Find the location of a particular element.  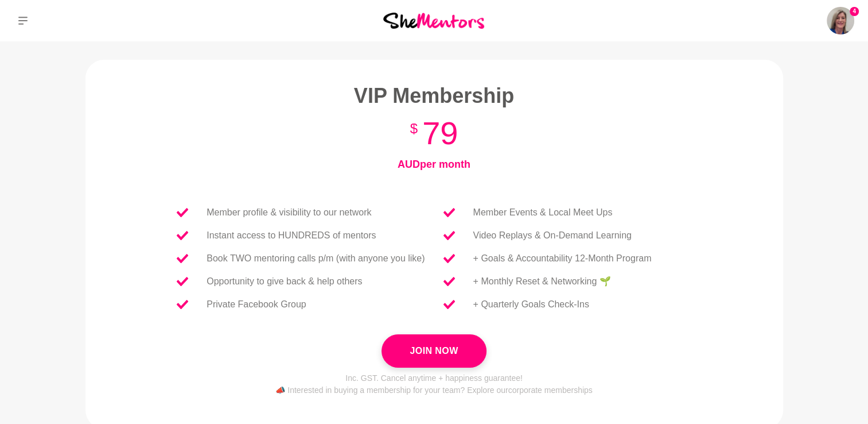

h3: 79 is located at coordinates (434, 133).